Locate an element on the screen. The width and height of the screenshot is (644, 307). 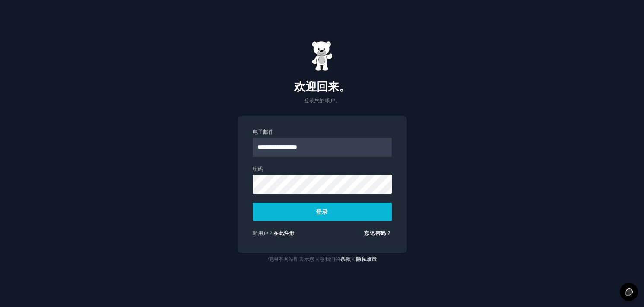
font: 登录您的帐户。 is located at coordinates (322, 101).